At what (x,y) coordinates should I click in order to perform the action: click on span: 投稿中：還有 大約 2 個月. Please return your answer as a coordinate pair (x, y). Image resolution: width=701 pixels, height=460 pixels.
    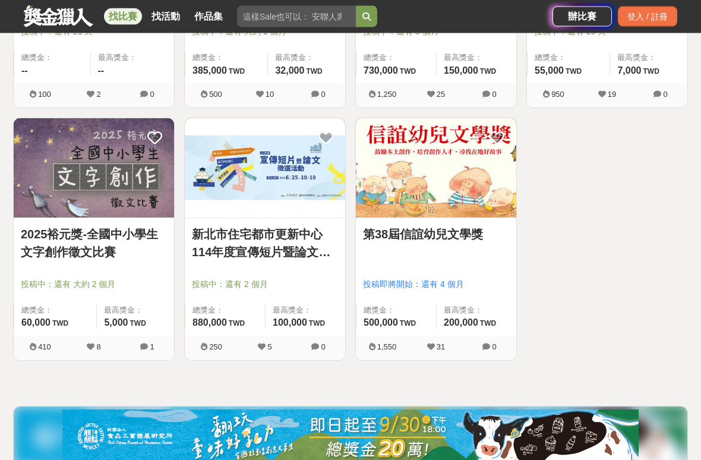
    Looking at the image, I should click on (94, 285).